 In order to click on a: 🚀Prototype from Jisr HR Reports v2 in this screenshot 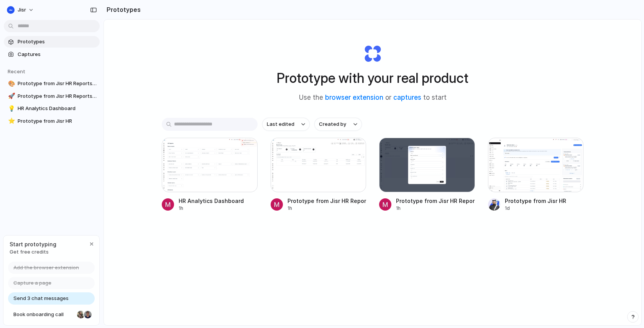, I will do `click(52, 96)`.